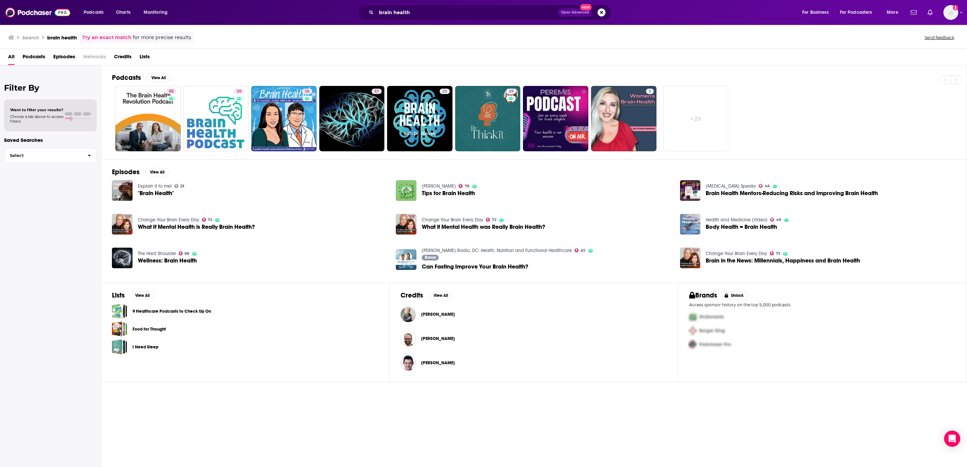  What do you see at coordinates (408, 339) in the screenshot?
I see `img: Craig Booker` at bounding box center [408, 339].